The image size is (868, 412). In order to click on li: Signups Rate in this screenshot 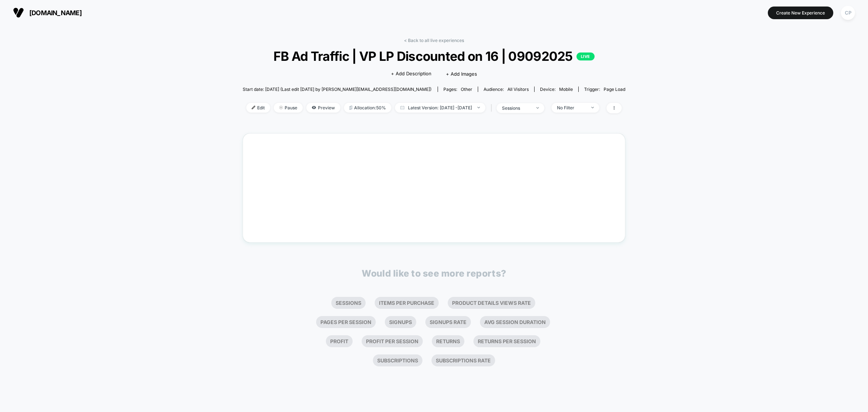, I will do `click(448, 322)`.